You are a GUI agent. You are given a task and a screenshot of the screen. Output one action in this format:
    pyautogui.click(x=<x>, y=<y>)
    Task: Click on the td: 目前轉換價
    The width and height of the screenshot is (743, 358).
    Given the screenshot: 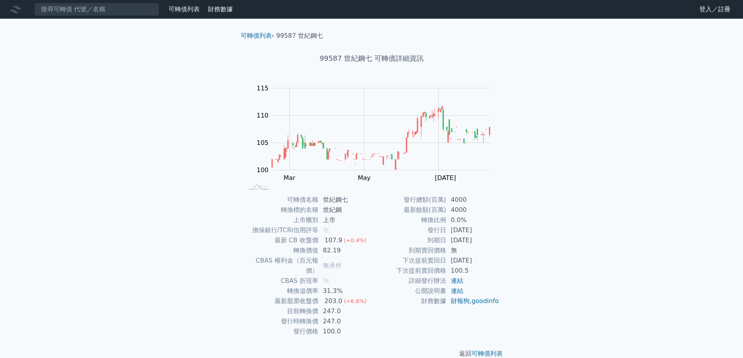 What is the action you would take?
    pyautogui.click(x=281, y=312)
    